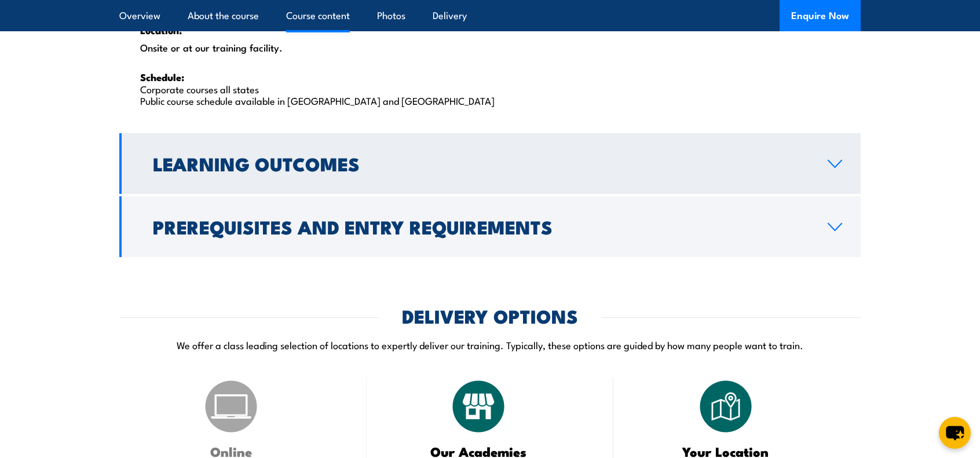 The image size is (980, 458). I want to click on h3: Your Location, so click(725, 451).